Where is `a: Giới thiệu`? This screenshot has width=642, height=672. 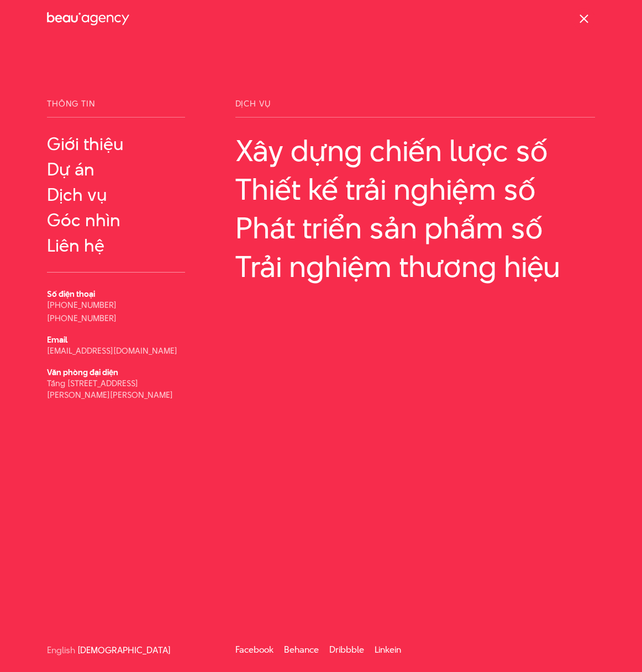 a: Giới thiệu is located at coordinates (116, 144).